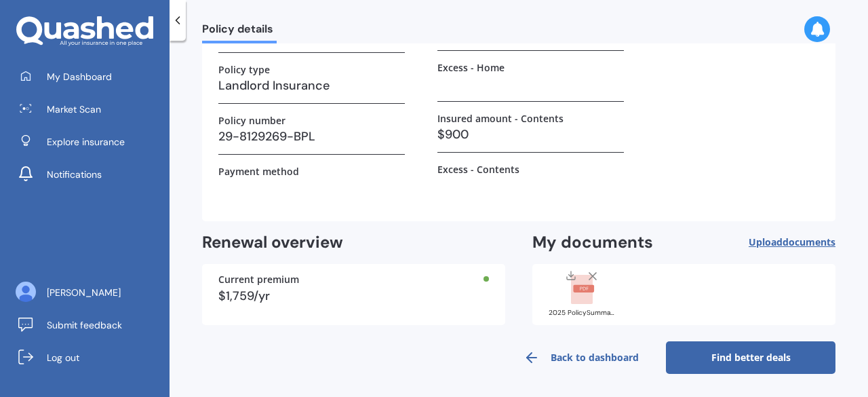 The width and height of the screenshot is (868, 397). What do you see at coordinates (311, 85) in the screenshot?
I see `h3: Landlord Insurance` at bounding box center [311, 85].